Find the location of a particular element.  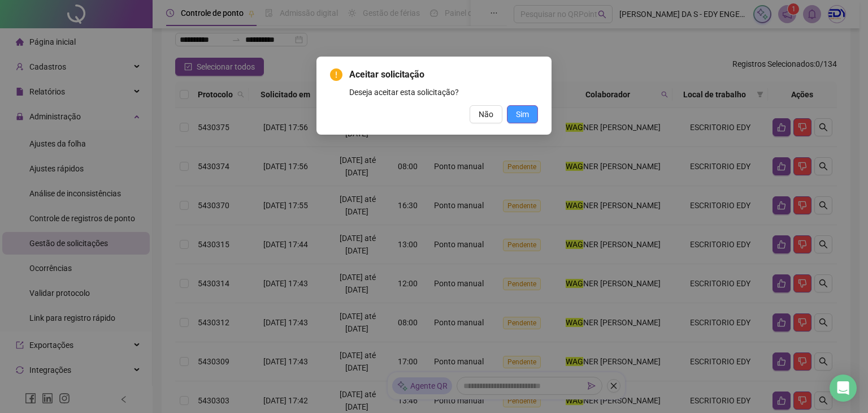

button: Não is located at coordinates (486, 114).